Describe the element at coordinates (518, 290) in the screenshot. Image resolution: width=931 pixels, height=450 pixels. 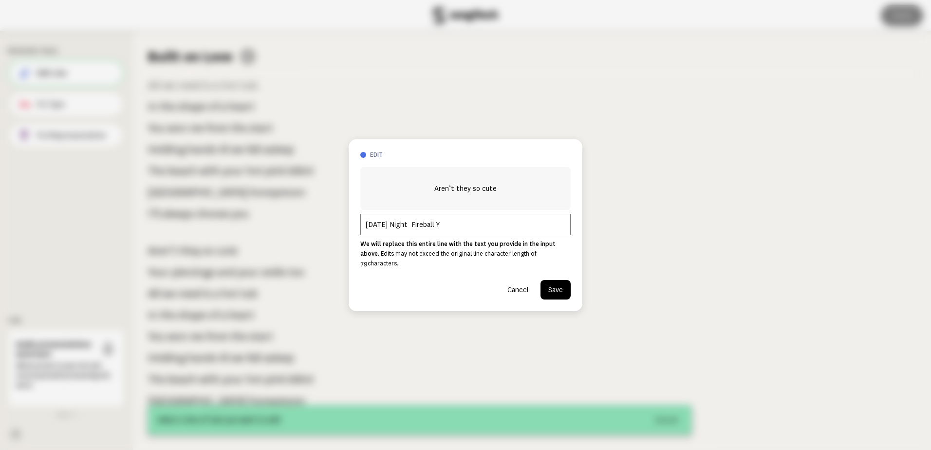
I see `button: Cancel` at that location.